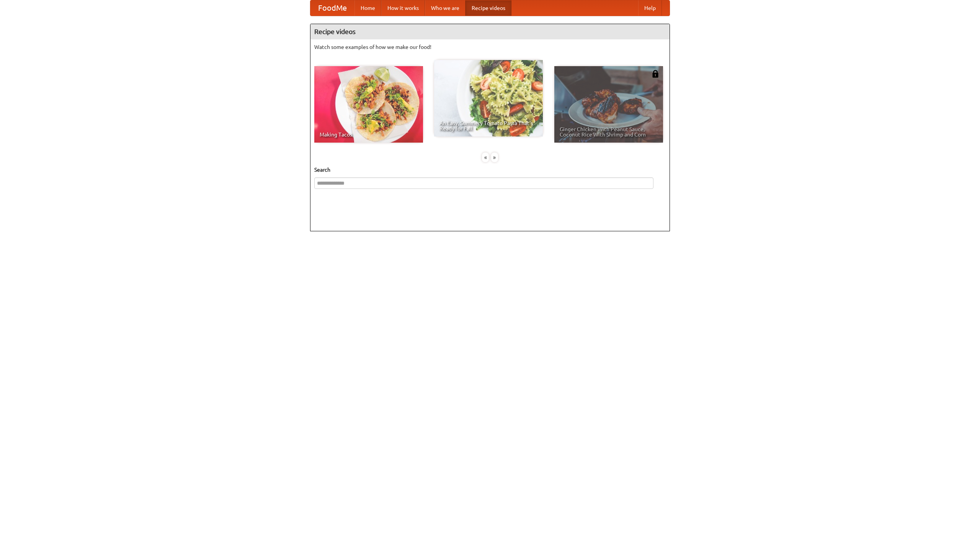  What do you see at coordinates (490, 32) in the screenshot?
I see `h4: Recipe videos` at bounding box center [490, 32].